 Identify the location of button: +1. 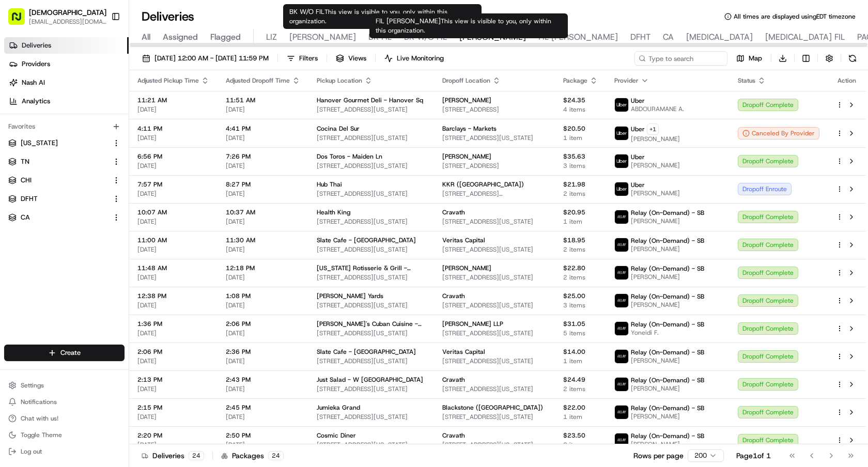
(653, 129).